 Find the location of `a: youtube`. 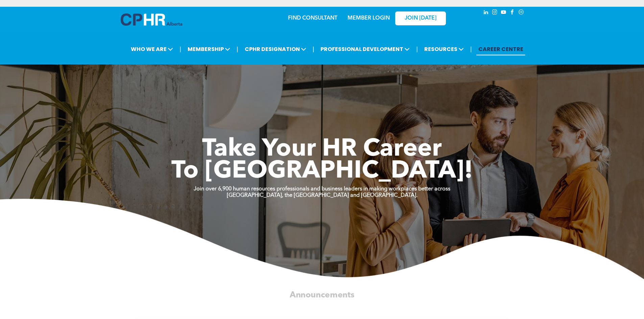

a: youtube is located at coordinates (504, 13).